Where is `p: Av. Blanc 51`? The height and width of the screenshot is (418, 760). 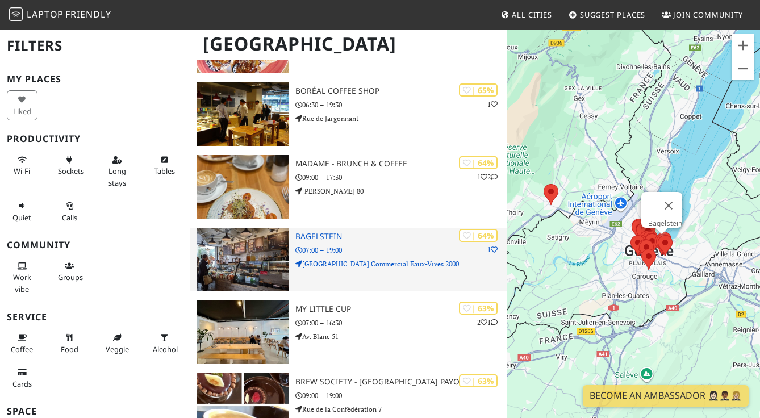
p: Av. Blanc 51 is located at coordinates (401, 336).